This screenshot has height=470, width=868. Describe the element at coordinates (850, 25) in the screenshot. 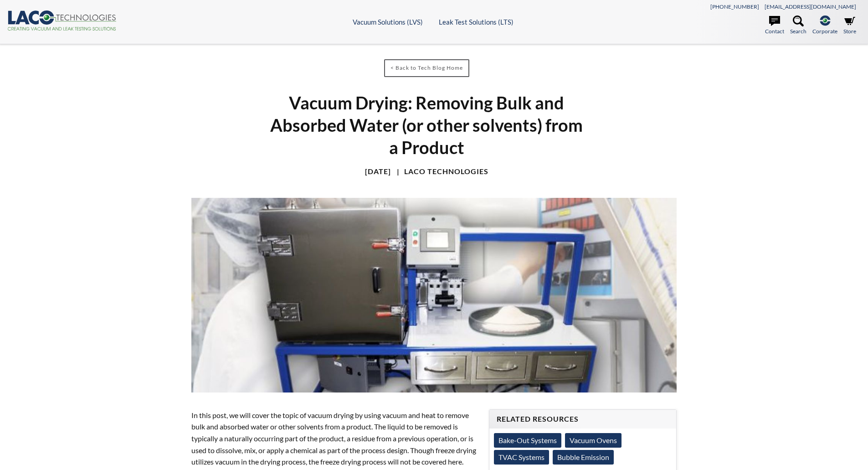

I see `a: Store` at that location.